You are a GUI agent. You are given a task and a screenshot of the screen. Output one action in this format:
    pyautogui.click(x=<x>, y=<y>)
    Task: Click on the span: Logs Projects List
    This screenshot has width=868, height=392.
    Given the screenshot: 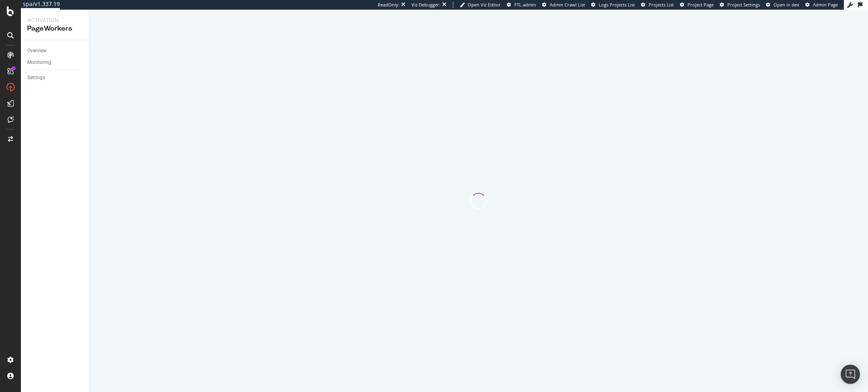 What is the action you would take?
    pyautogui.click(x=617, y=4)
    